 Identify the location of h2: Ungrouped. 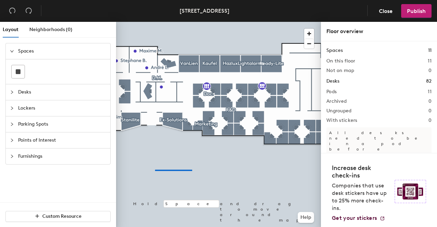
(339, 111).